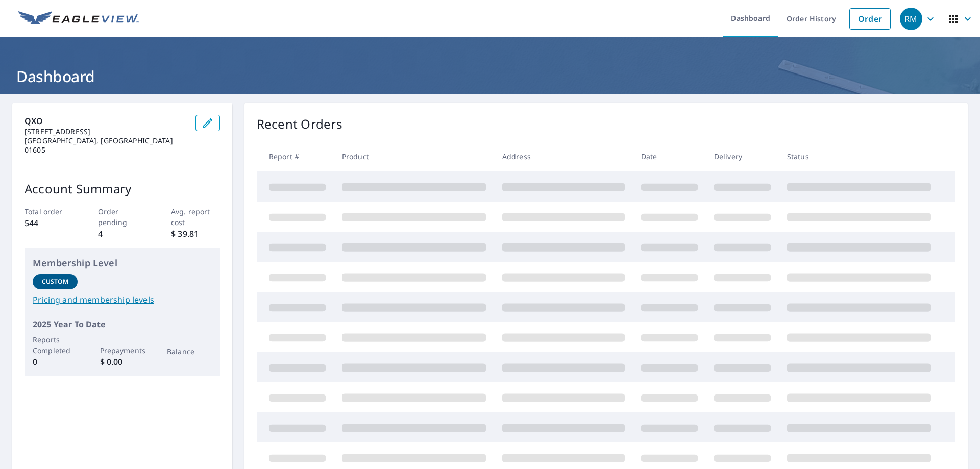  I want to click on th: Address, so click(564, 156).